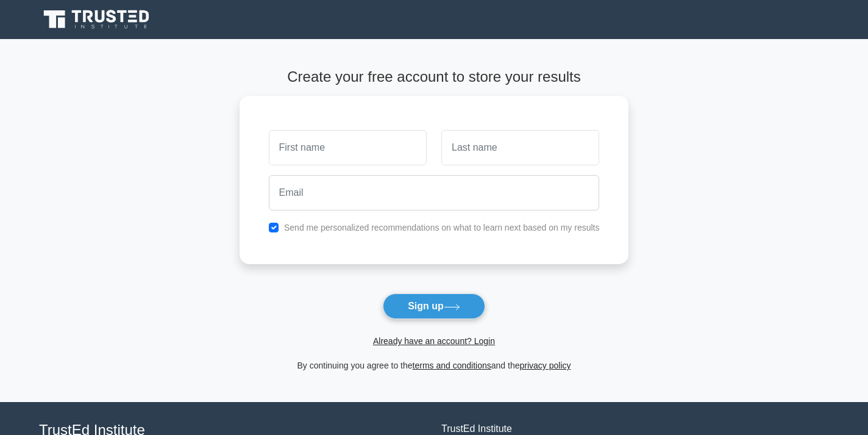 Image resolution: width=868 pixels, height=435 pixels. What do you see at coordinates (546, 365) in the screenshot?
I see `a: privacy policy` at bounding box center [546, 365].